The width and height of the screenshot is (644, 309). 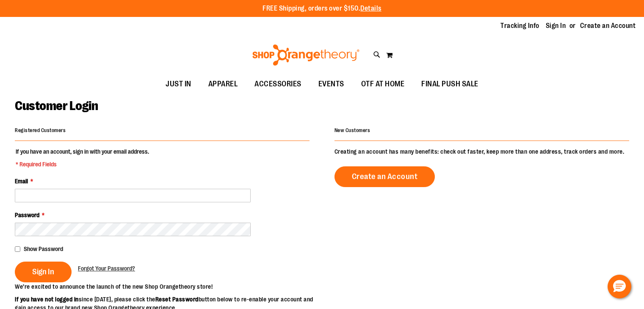 I want to click on button: Hello, have a question? Let’s chat., so click(x=619, y=287).